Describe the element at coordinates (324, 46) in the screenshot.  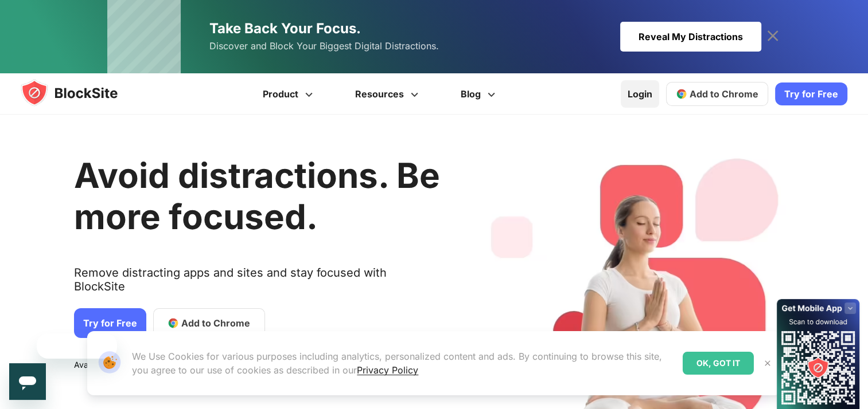
I see `span: Discover and Block Your Biggest Digital Distractions.` at that location.